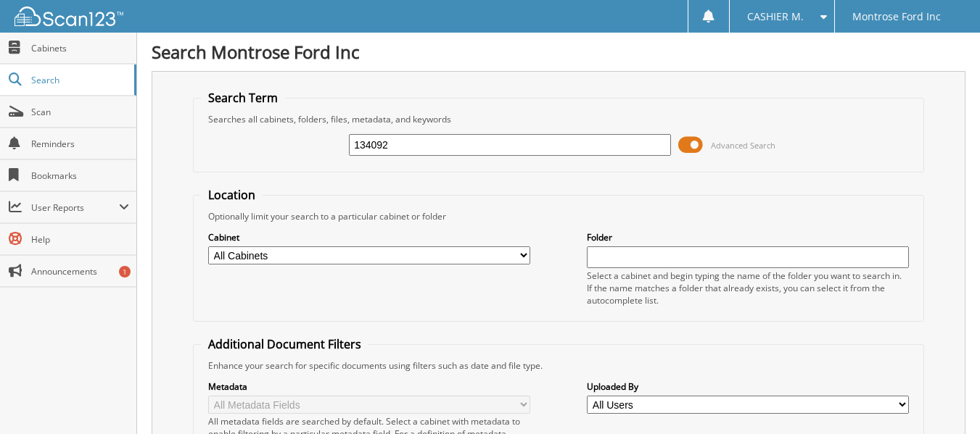  What do you see at coordinates (79, 79) in the screenshot?
I see `span: Search` at bounding box center [79, 79].